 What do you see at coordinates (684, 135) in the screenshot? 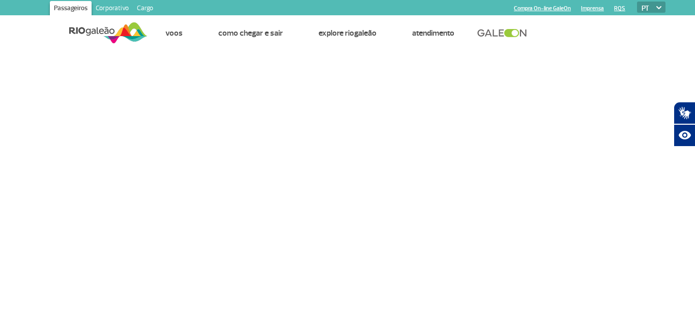
I see `button: Abrir recursos assistivos.` at bounding box center [684, 135].